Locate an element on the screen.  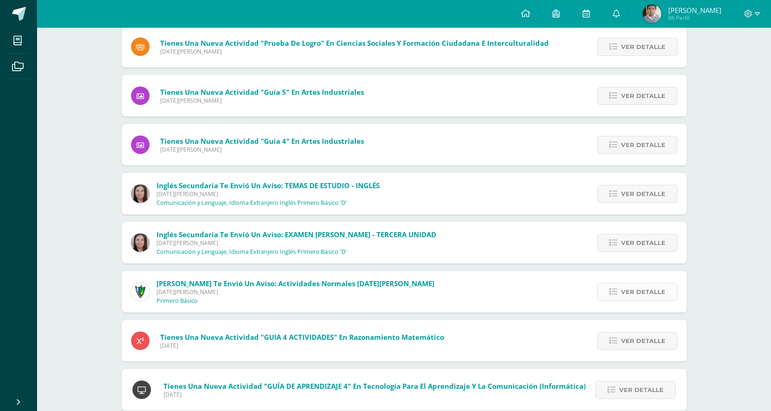
span: Mi Perfil is located at coordinates (694, 18).